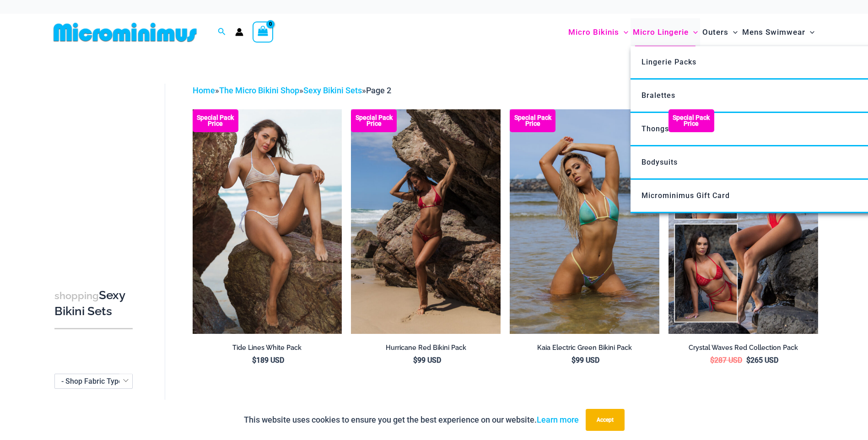 The width and height of the screenshot is (868, 440). What do you see at coordinates (661, 32) in the screenshot?
I see `span: Micro Lingerie` at bounding box center [661, 32].